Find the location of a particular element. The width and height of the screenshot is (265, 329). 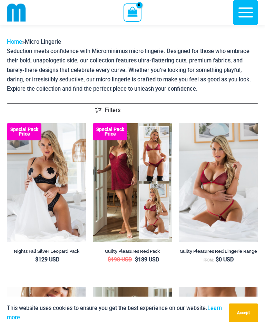

a: Guilty Pleasures Red Pack is located at coordinates (132, 252).